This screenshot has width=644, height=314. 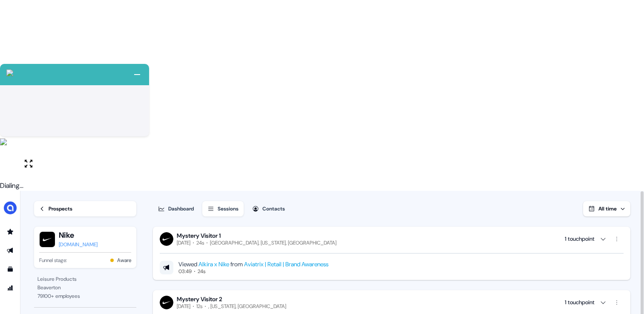 I want to click on button: Dashboard, so click(x=176, y=209).